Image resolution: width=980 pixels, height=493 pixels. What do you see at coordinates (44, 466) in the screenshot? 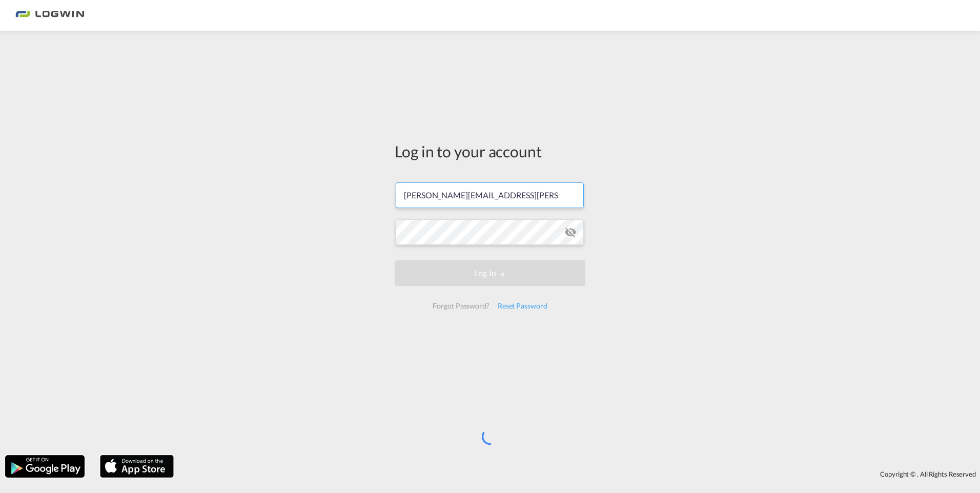
I see `img: google.png` at bounding box center [44, 466].